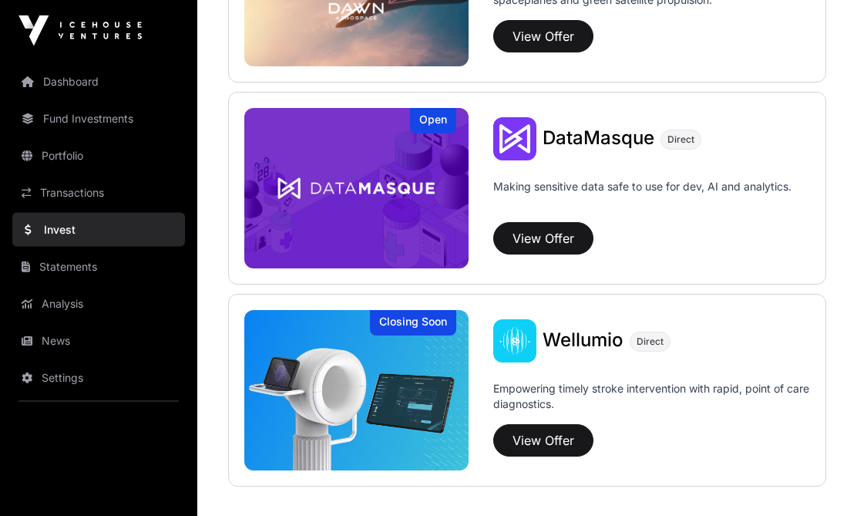 The width and height of the screenshot is (857, 516). I want to click on div: Chat Widget, so click(819, 479).